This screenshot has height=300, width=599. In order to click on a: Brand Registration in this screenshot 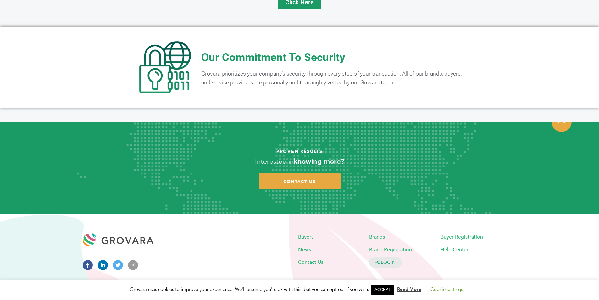, I will do `click(391, 249)`.